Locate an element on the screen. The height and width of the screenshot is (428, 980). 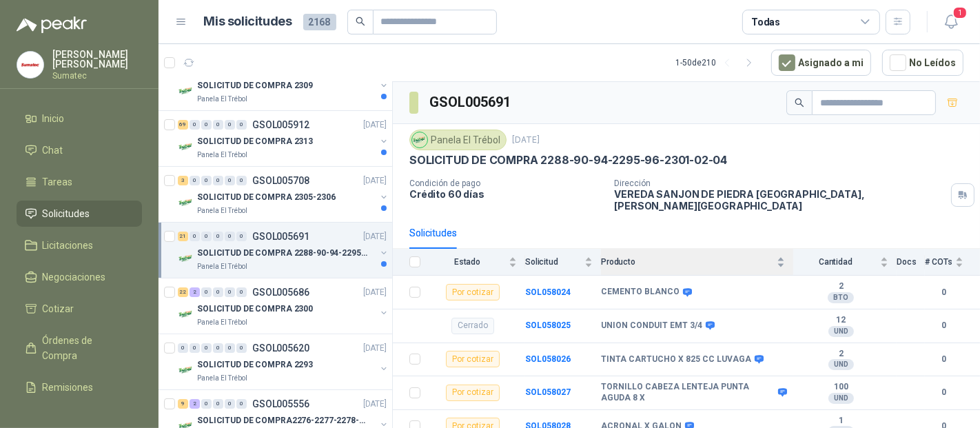
p: GSOL005686 is located at coordinates (280, 292).